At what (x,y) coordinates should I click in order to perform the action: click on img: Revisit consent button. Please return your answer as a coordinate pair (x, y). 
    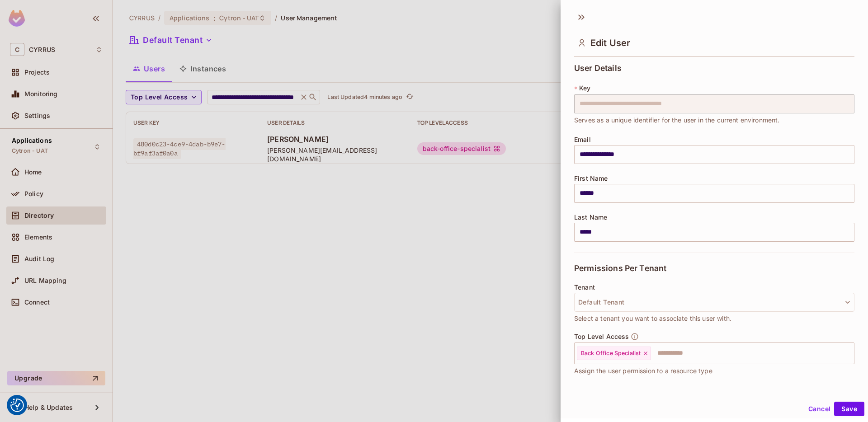
    Looking at the image, I should click on (17, 405).